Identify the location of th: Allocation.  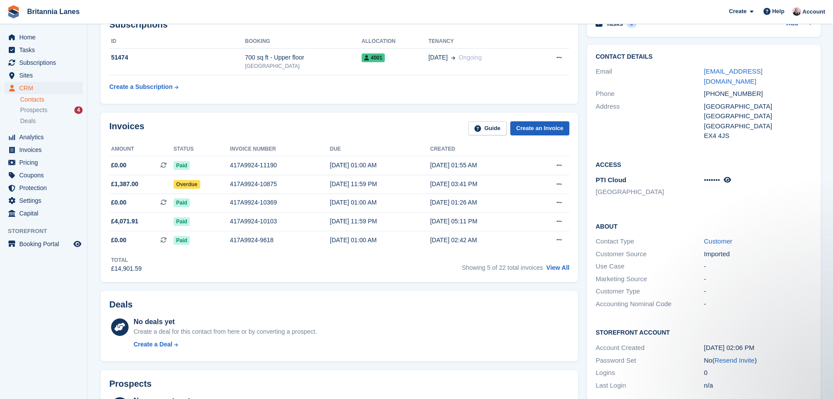
(395, 42).